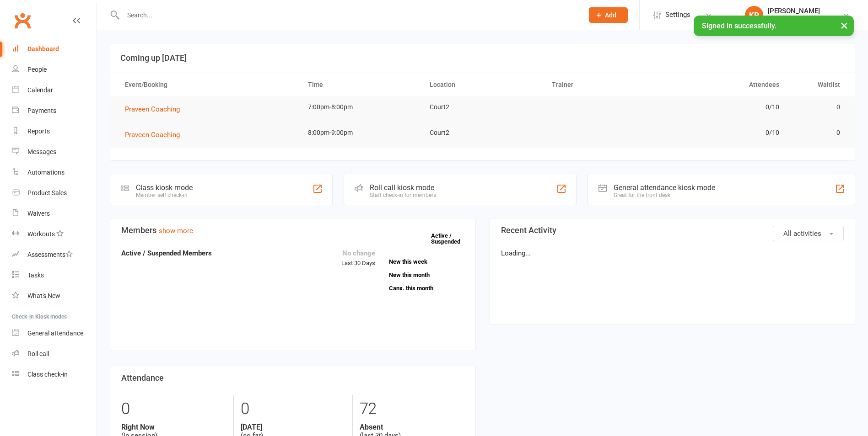  What do you see at coordinates (426, 288) in the screenshot?
I see `a: Canx. this month` at bounding box center [426, 288].